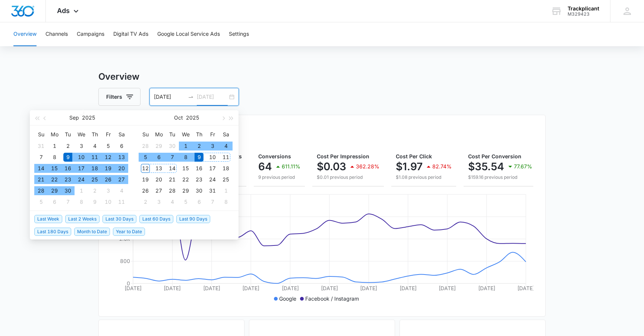 Image resolution: width=644 pixels, height=336 pixels. Describe the element at coordinates (185, 179) in the screenshot. I see `td: 2025-10-22` at that location.